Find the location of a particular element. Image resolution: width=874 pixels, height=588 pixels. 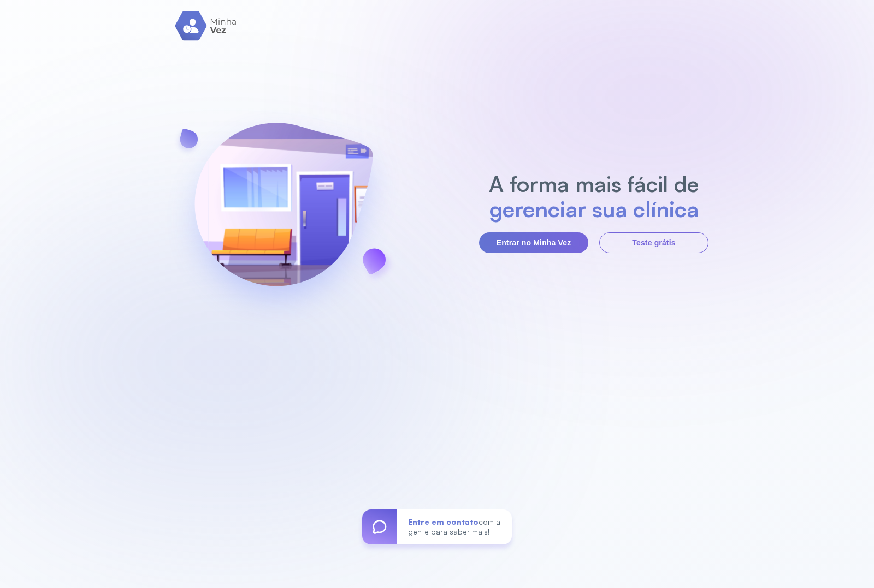

span: Entre em contato is located at coordinates (443, 522).